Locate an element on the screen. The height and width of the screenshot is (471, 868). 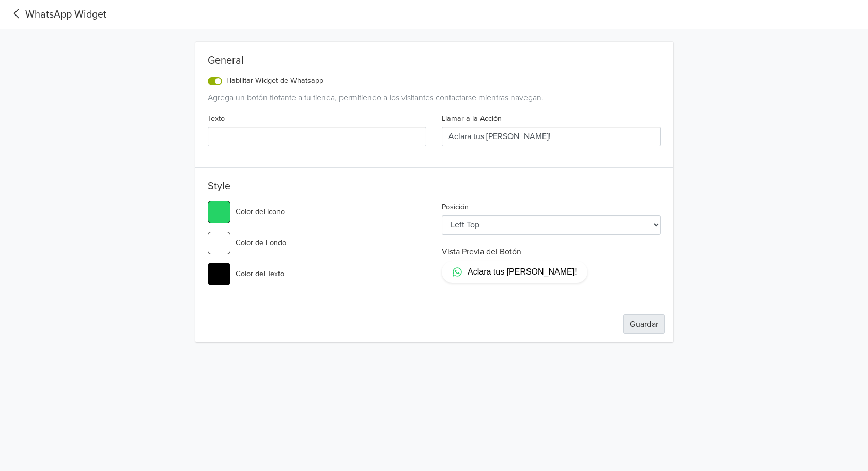
label: Color del Texto is located at coordinates (260, 274).